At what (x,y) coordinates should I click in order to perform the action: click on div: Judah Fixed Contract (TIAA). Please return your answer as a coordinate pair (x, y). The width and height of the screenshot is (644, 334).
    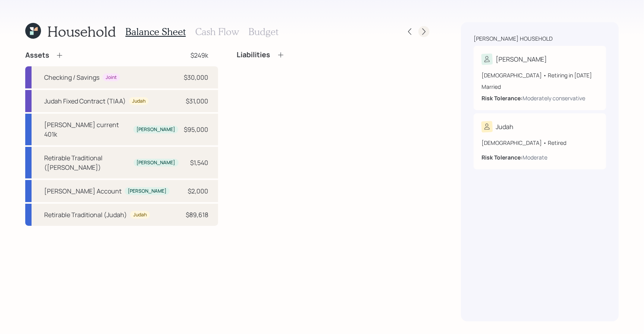
    Looking at the image, I should click on (85, 101).